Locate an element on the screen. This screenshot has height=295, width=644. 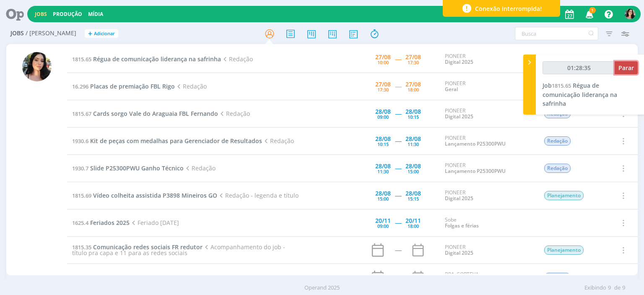
span: Acompanhamento do job - título pra capa e 11 para as redes sociais is located at coordinates (178, 250).